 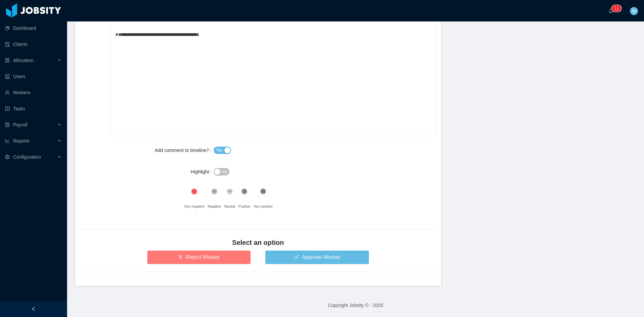 What do you see at coordinates (224, 172) in the screenshot?
I see `span: No` at bounding box center [224, 172].